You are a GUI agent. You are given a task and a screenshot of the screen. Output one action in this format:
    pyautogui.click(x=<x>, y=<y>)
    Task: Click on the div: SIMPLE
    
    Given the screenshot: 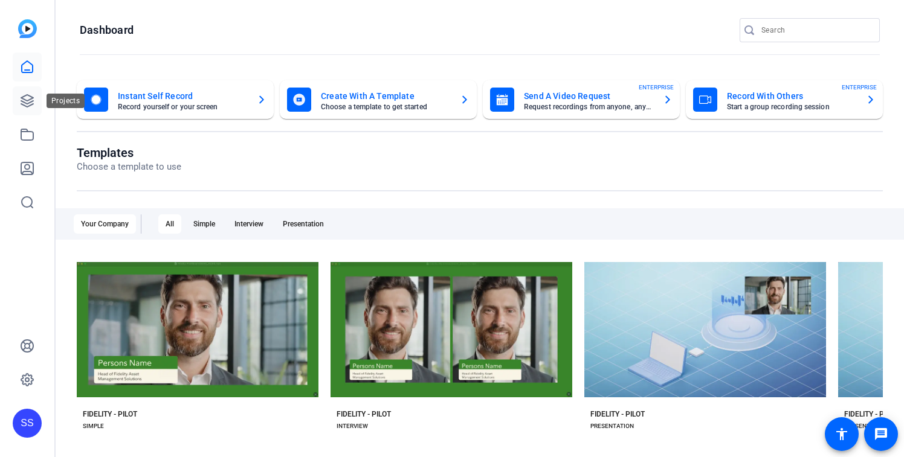 What is the action you would take?
    pyautogui.click(x=93, y=426)
    